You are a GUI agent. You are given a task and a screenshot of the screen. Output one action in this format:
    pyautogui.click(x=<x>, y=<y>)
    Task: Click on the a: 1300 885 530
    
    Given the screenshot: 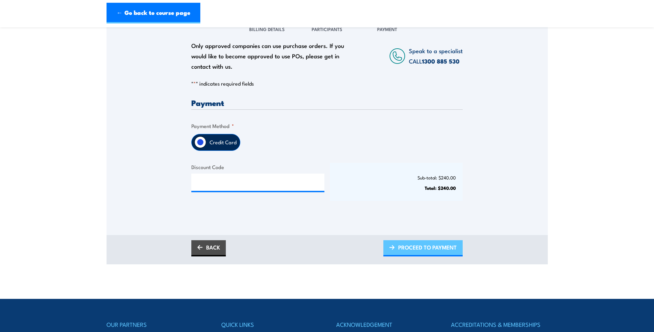 What is the action you would take?
    pyautogui.click(x=440, y=61)
    